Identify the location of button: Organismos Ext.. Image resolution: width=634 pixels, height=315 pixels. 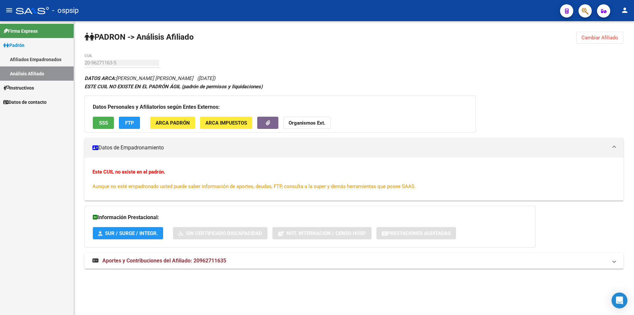
(307, 123).